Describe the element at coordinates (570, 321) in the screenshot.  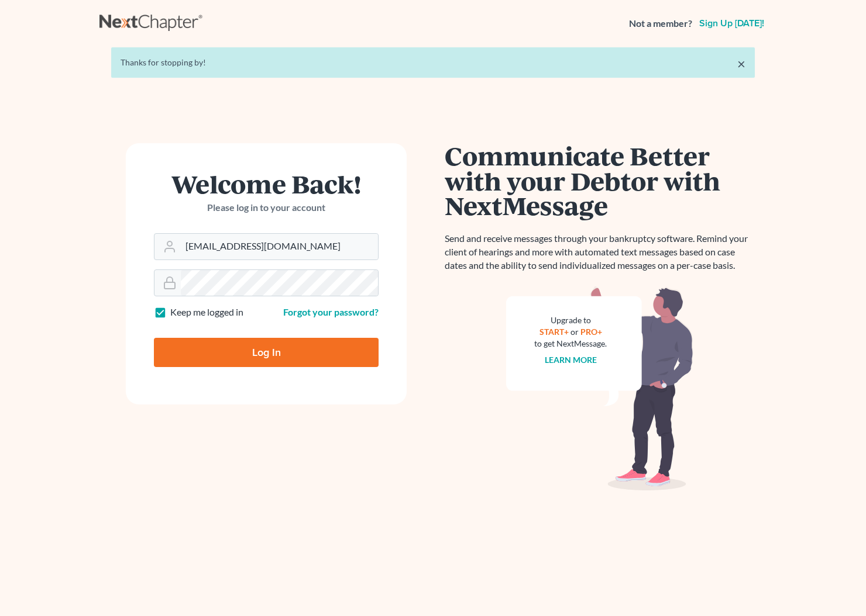
I see `div: Upgrade to` at that location.